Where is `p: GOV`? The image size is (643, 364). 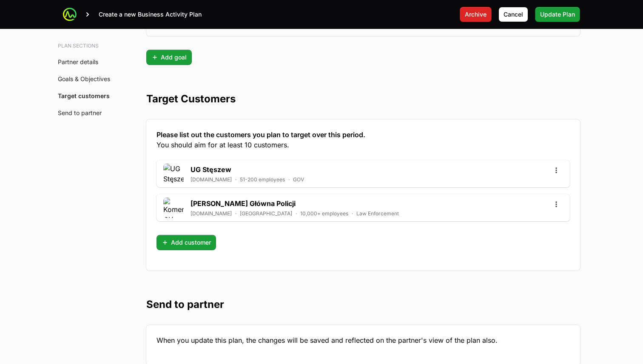 p: GOV is located at coordinates (298, 180).